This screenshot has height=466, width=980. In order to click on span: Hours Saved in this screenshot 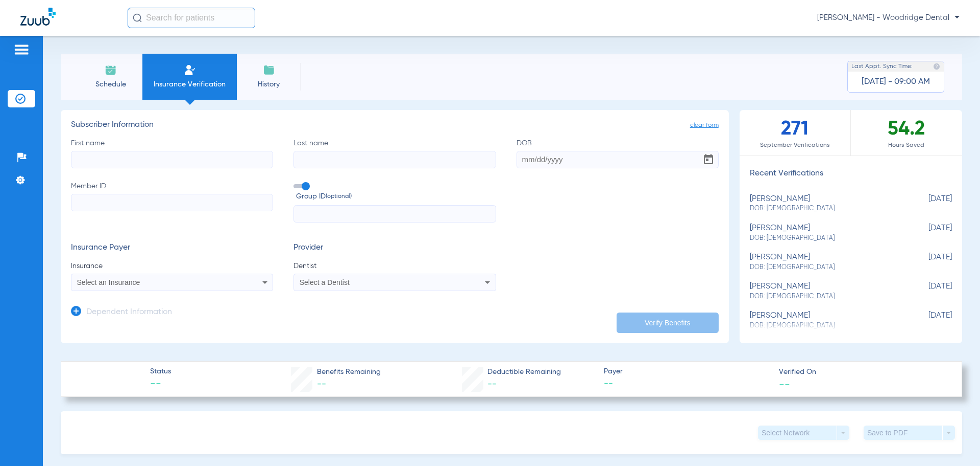, I will do `click(907, 145)`.